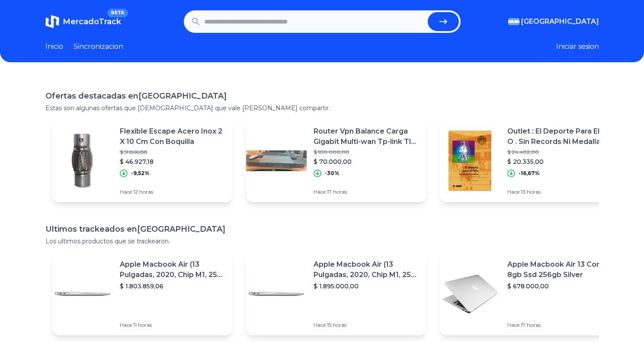 This screenshot has width=644, height=354. What do you see at coordinates (529, 174) in the screenshot?
I see `p: -16,67%` at bounding box center [529, 174].